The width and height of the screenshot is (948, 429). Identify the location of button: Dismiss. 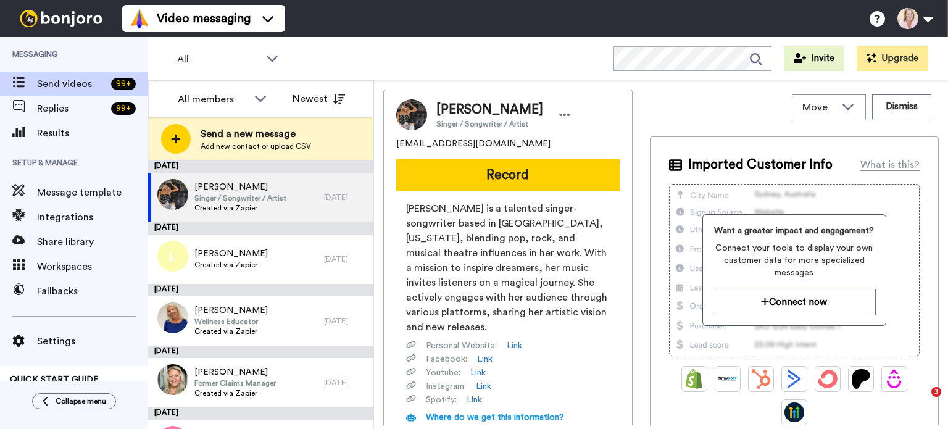
(901, 107).